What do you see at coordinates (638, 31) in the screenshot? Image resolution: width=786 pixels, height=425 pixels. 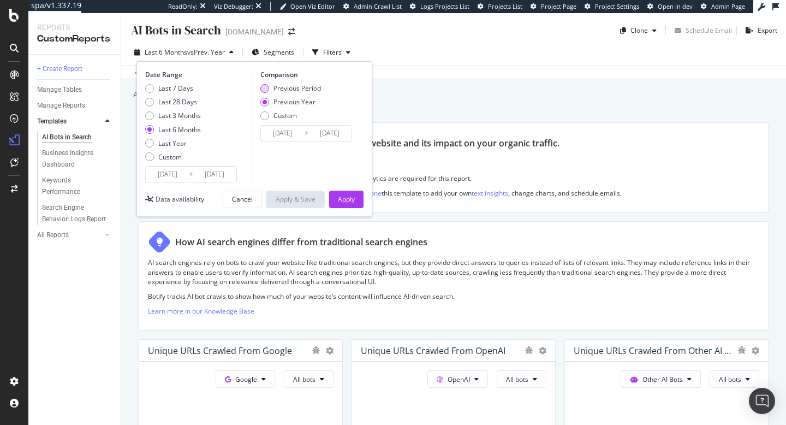 I see `button: Clone` at bounding box center [638, 31].